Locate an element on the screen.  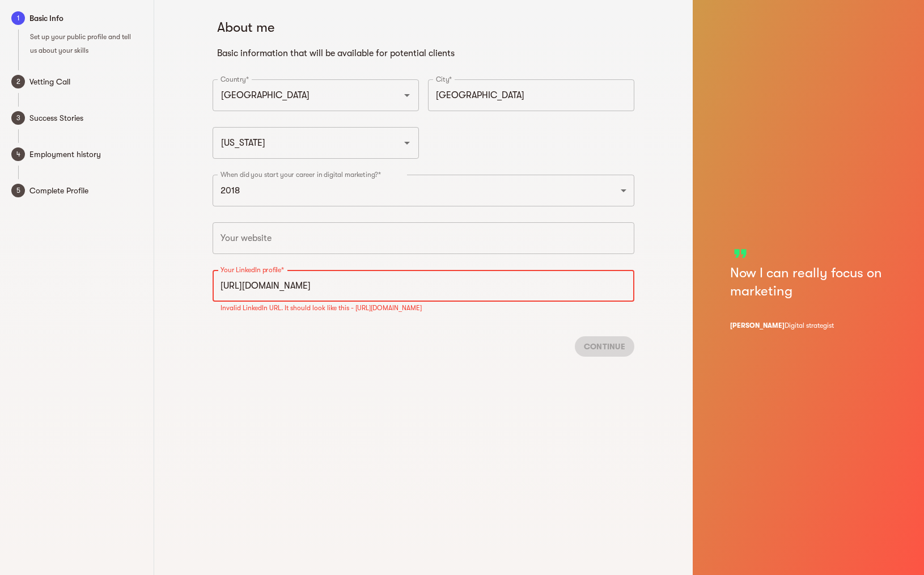
h6: Basic information that will be available for potential clients is located at coordinates (423, 54).